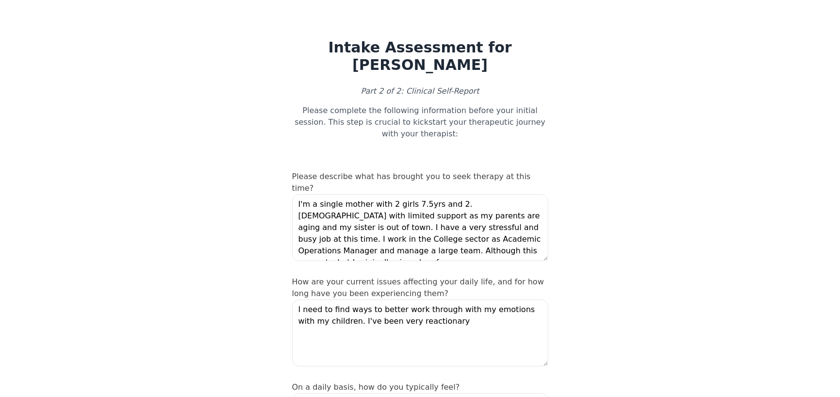 The image size is (840, 397). I want to click on p: Part 2 of 2: Clinical Self-Report, so click(420, 91).